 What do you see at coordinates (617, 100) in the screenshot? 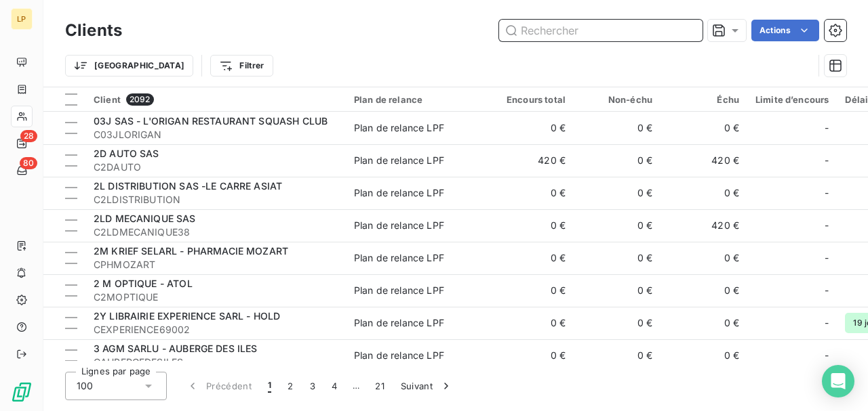
I see `div: Non-échu` at bounding box center [617, 100].